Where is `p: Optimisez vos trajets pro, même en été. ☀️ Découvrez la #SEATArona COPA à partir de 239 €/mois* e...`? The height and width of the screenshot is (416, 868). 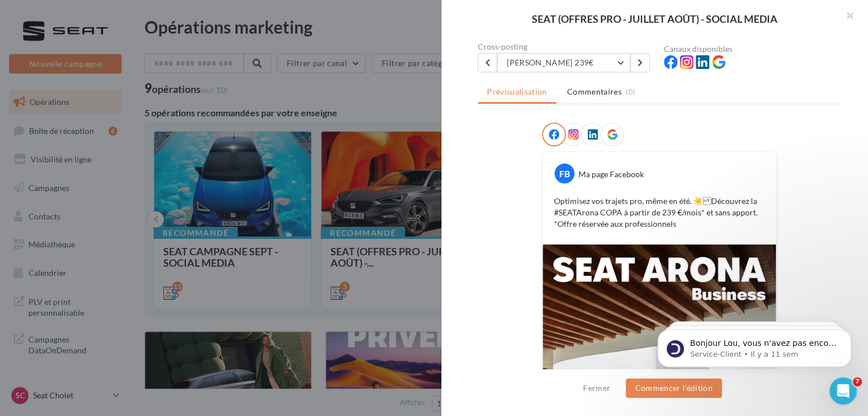 p: Optimisez vos trajets pro, même en été. ☀️ Découvrez la #SEATArona COPA à partir de 239 €/mois* e... is located at coordinates (659, 212).